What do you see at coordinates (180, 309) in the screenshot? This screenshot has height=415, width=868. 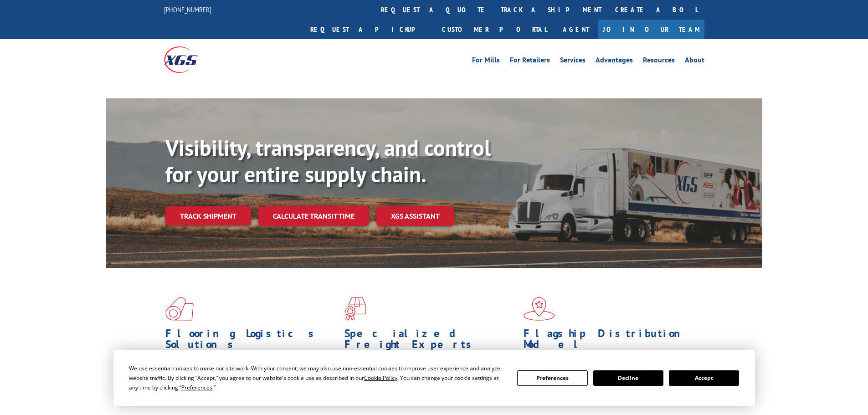 I see `img: xgs-icon-total-supply-chain-intelligence-red` at bounding box center [180, 309].